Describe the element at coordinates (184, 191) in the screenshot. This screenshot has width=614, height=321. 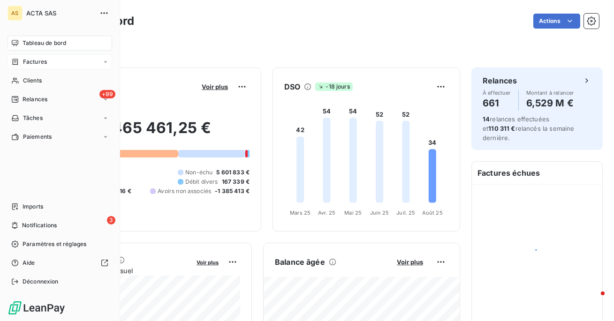
I see `span: Avoirs non associés` at that location.